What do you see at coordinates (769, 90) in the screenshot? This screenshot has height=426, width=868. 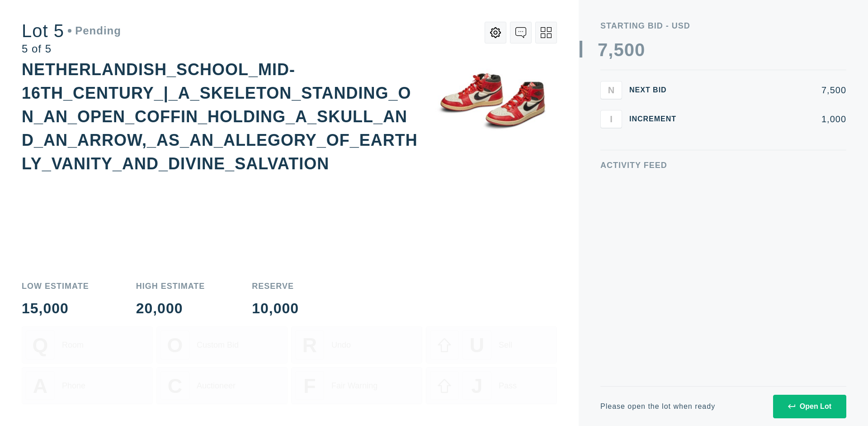 I see `div: 7,500` at bounding box center [769, 90].